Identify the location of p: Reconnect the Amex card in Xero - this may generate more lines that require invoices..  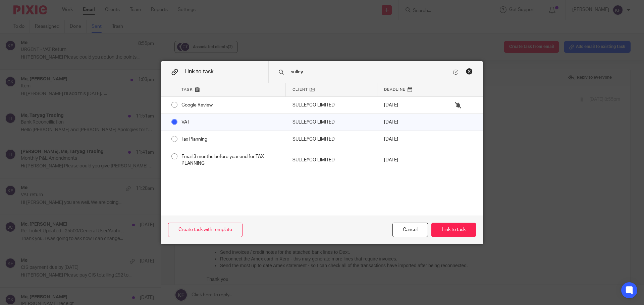
(213, 132).